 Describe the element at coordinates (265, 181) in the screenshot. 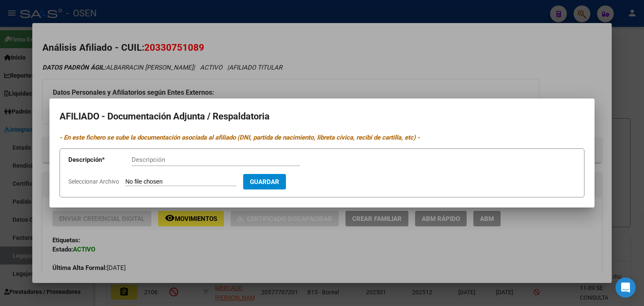

I see `button: Guardar` at that location.